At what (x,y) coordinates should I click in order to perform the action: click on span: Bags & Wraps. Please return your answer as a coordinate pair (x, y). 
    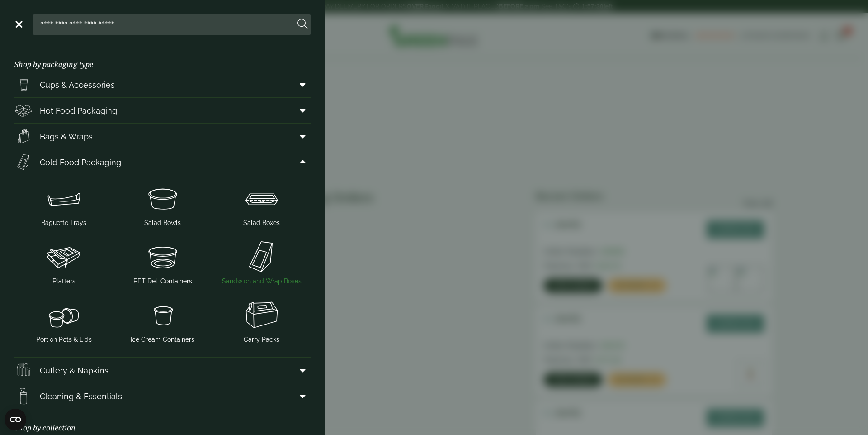
    Looking at the image, I should click on (66, 136).